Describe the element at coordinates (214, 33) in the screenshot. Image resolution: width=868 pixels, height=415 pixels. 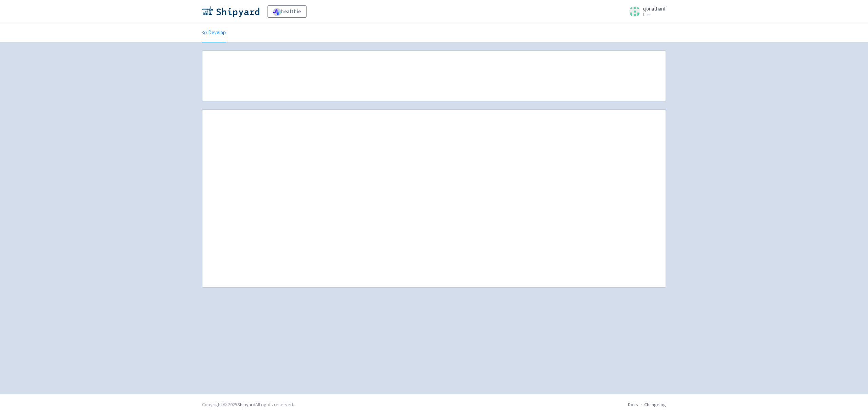
I see `a: Develop` at that location.